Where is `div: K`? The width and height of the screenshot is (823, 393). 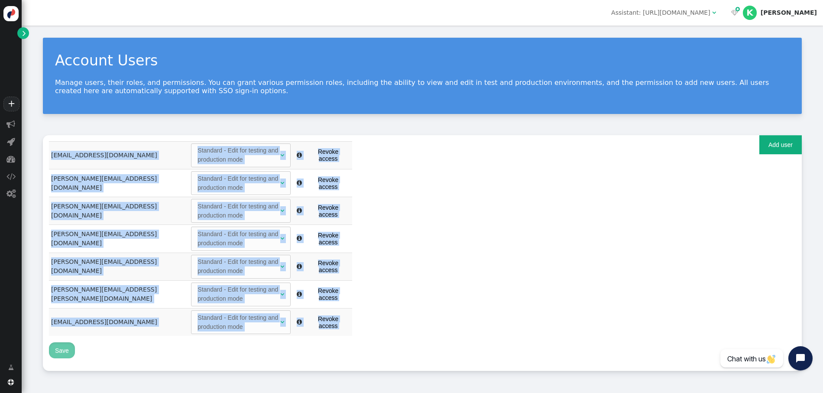
div: K is located at coordinates (750, 13).